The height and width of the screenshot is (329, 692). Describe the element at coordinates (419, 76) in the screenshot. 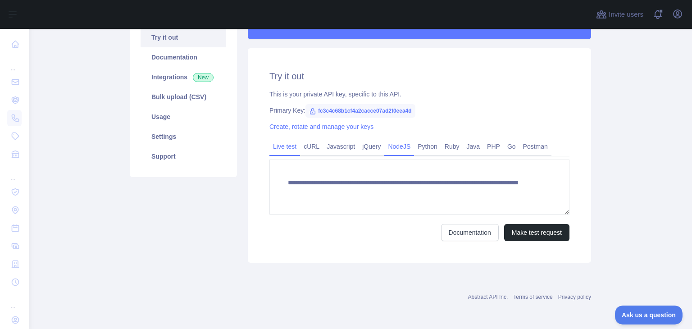

I see `h2: Try it out` at that location.